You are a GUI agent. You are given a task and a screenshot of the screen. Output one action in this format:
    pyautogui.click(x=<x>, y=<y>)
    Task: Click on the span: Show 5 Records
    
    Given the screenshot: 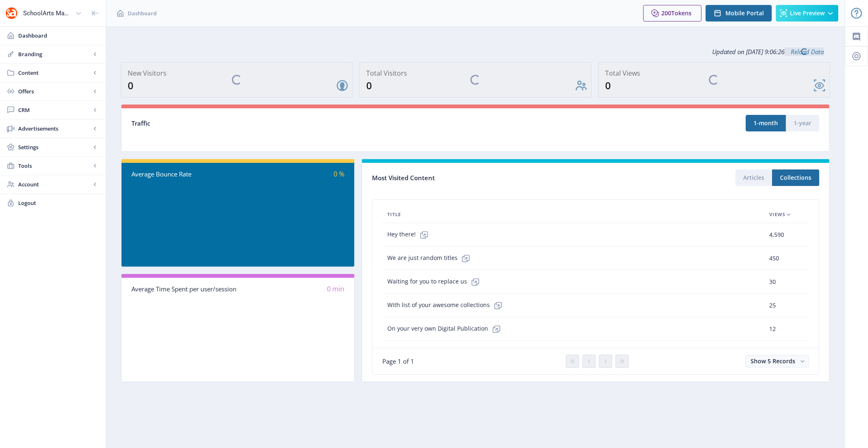 What is the action you would take?
    pyautogui.click(x=773, y=360)
    